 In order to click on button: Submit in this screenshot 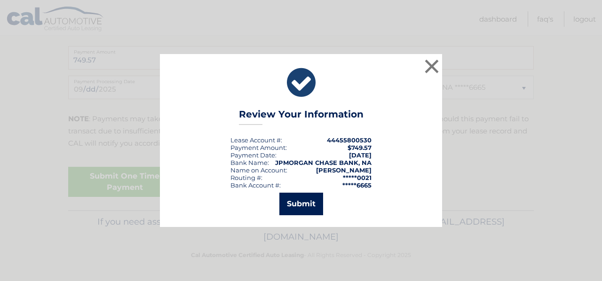, I will do `click(301, 204)`.